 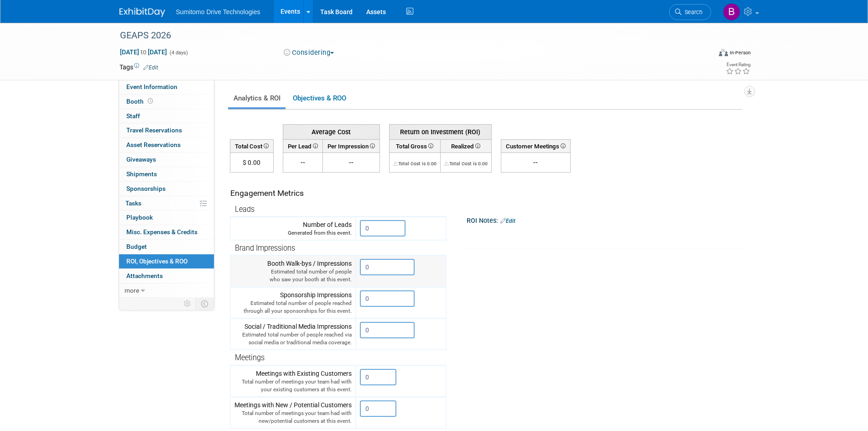 I want to click on span: Search, so click(x=692, y=12).